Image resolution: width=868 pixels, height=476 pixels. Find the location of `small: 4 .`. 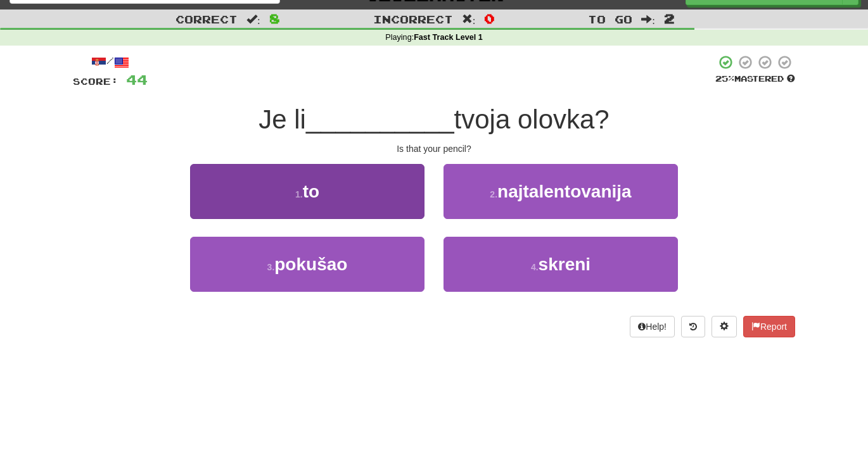

small: 4 . is located at coordinates (535, 267).